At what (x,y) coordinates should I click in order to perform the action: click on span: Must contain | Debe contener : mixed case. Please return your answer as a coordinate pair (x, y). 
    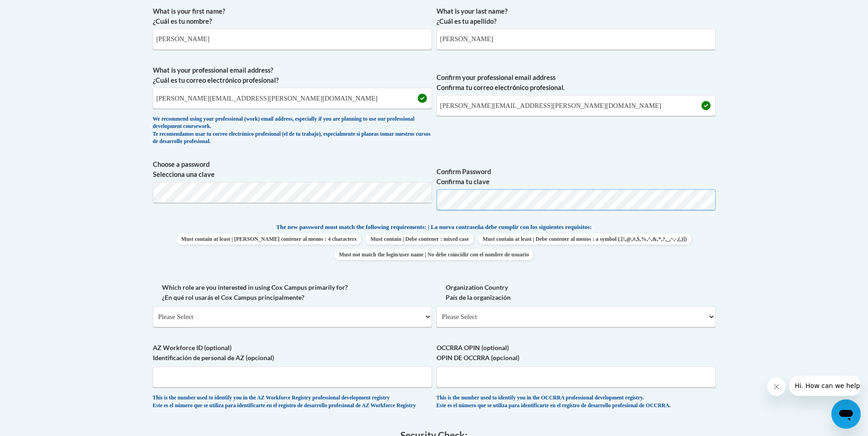
    Looking at the image, I should click on (419, 239).